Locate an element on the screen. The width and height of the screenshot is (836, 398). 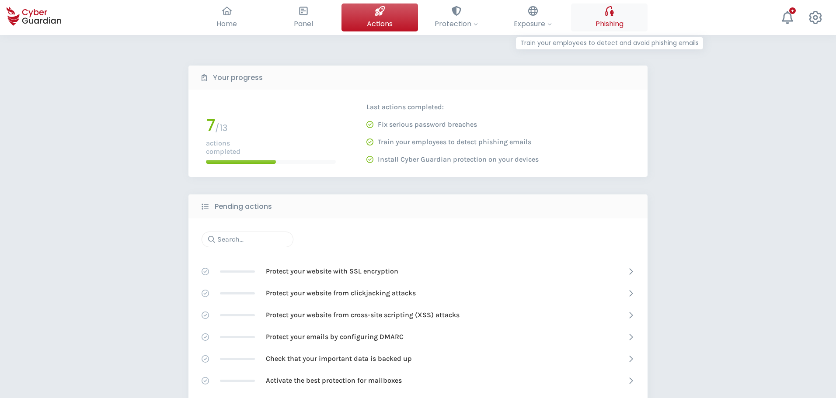
p: Last actions completed: is located at coordinates (453, 107).